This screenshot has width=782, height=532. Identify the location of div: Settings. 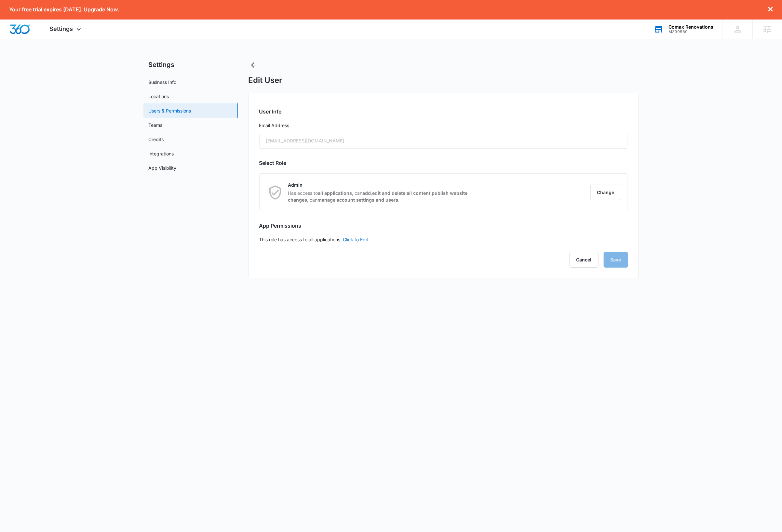
(66, 29).